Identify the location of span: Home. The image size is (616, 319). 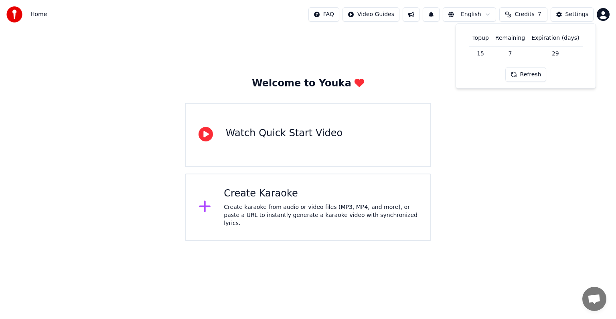
(39, 14).